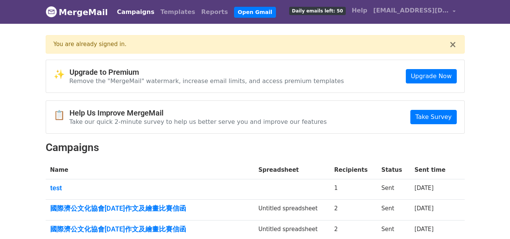 This screenshot has height=239, width=510. I want to click on a: test, so click(150, 188).